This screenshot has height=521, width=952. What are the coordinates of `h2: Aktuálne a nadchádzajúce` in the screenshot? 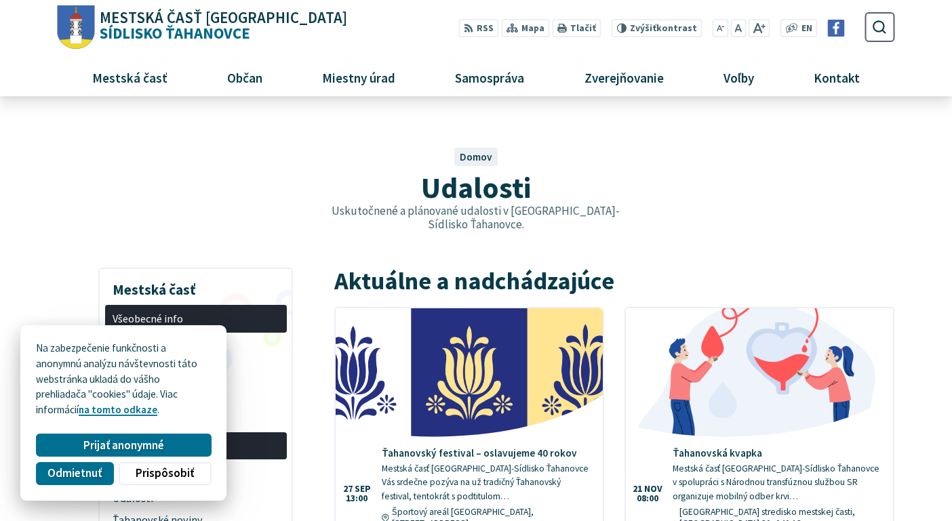 It's located at (614, 281).